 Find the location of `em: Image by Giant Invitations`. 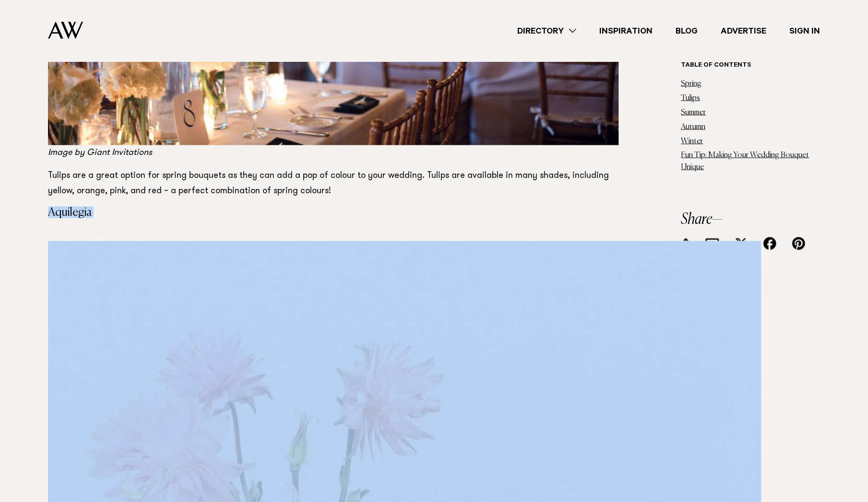

em: Image by Giant Invitations is located at coordinates (100, 153).